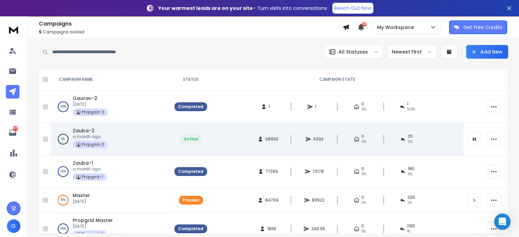 This screenshot has height=237, width=519. What do you see at coordinates (411, 169) in the screenshot?
I see `span: 180` at bounding box center [411, 169].